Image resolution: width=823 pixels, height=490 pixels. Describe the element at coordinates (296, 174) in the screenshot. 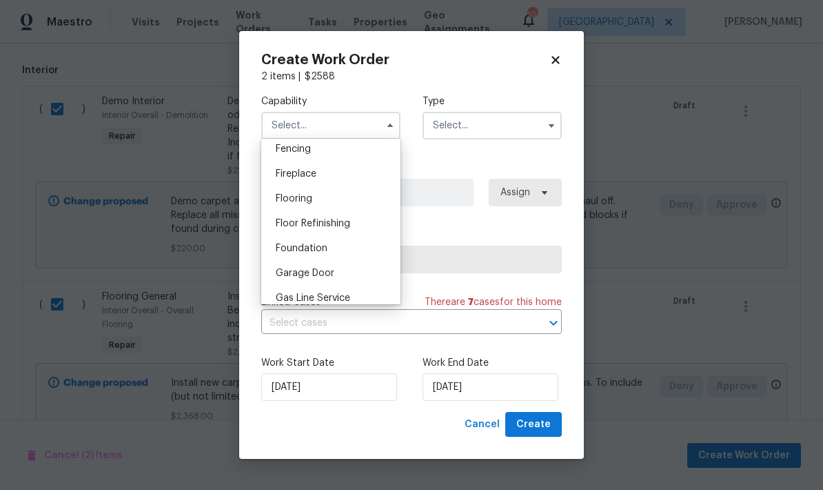

I see `span: Fireplace` at that location.